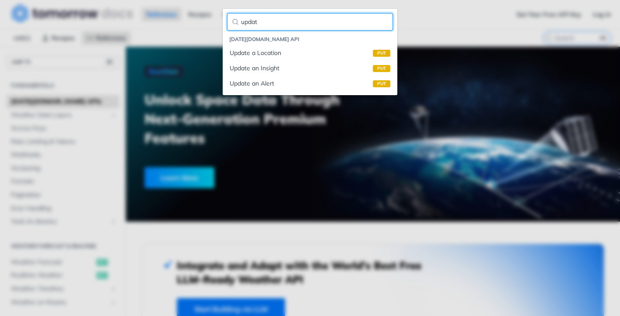 This screenshot has width=620, height=316. Describe the element at coordinates (310, 68) in the screenshot. I see `div: Update an Insight` at that location.